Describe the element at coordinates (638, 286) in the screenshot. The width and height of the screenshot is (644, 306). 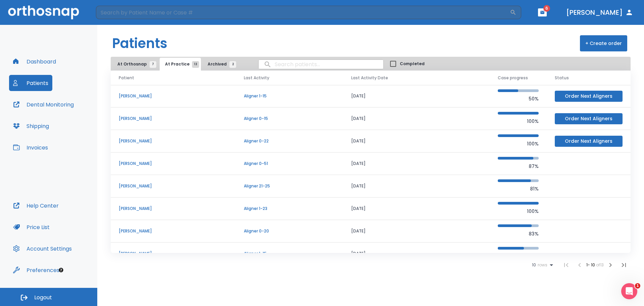
I see `span: 1` at that location.